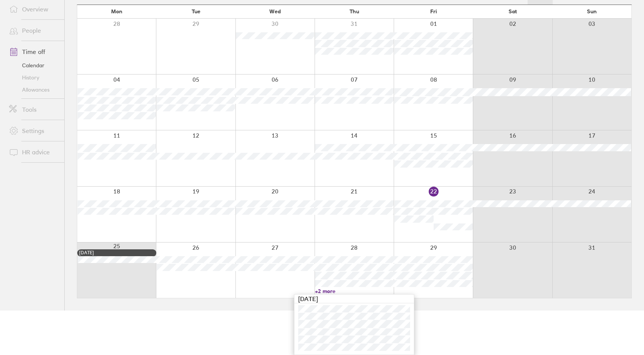 Image resolution: width=644 pixels, height=355 pixels. I want to click on span: Mon, so click(117, 11).